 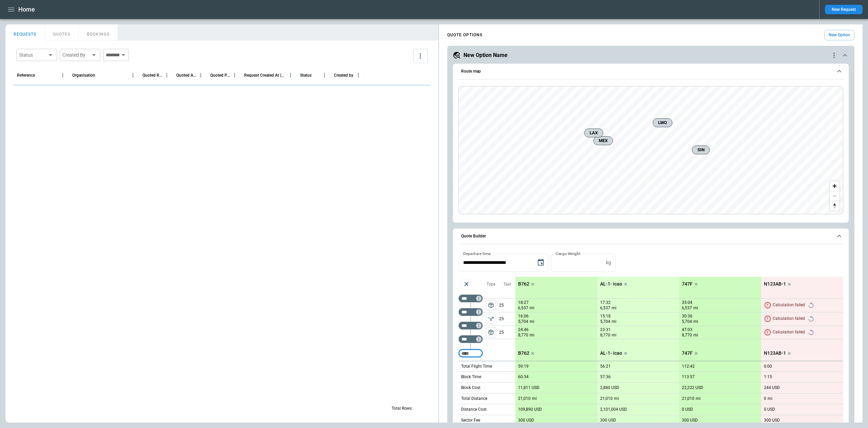 I want to click on button: REQUESTS, so click(x=25, y=33).